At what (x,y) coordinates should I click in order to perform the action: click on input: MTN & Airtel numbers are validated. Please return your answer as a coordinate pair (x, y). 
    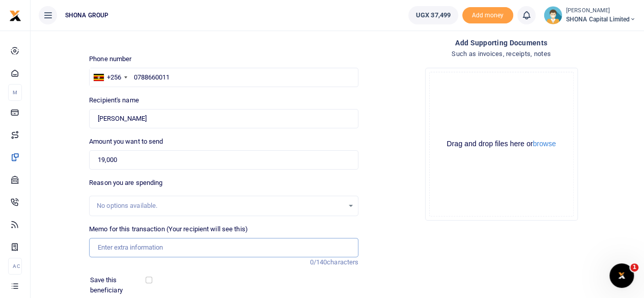
    Looking at the image, I should click on (223, 118).